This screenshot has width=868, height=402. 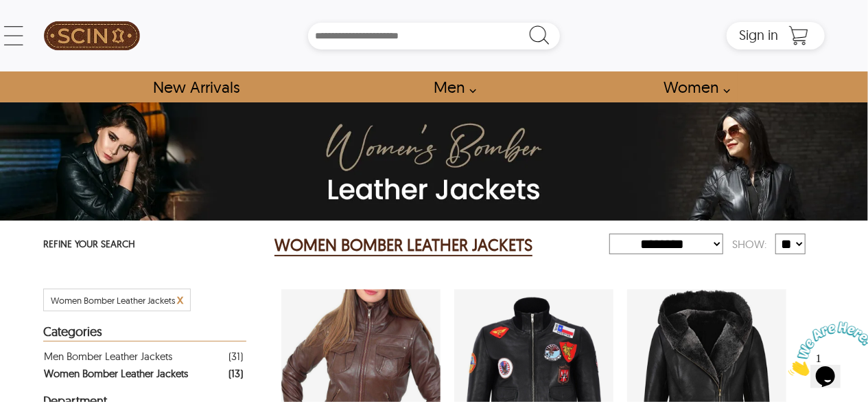 What do you see at coordinates (179, 299) in the screenshot?
I see `span: x` at bounding box center [179, 299].